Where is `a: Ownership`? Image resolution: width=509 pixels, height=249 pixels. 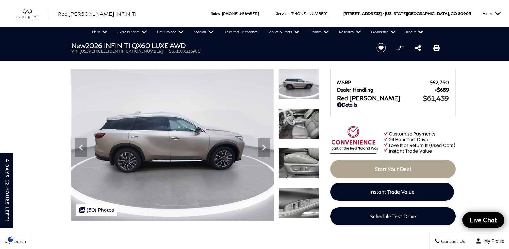 a: Ownership is located at coordinates (383, 32).